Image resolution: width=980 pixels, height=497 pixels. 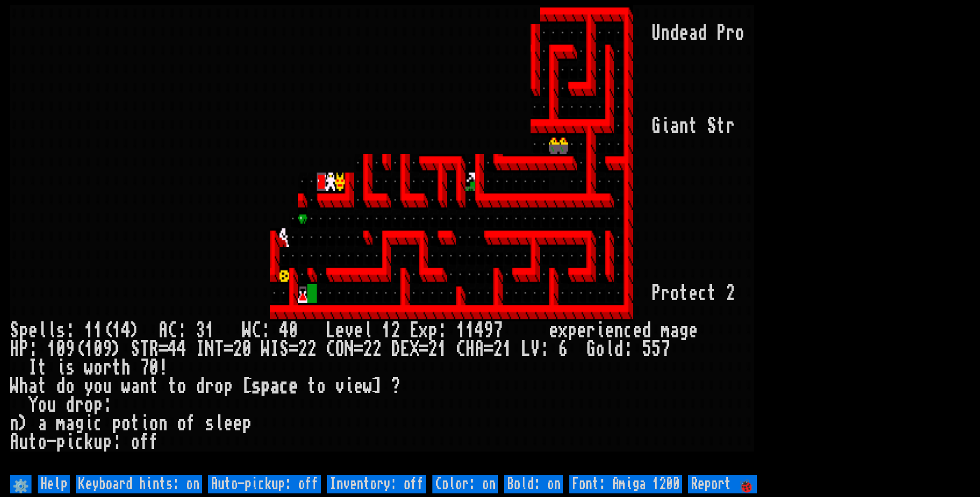 I want to click on input: Help, so click(x=54, y=484).